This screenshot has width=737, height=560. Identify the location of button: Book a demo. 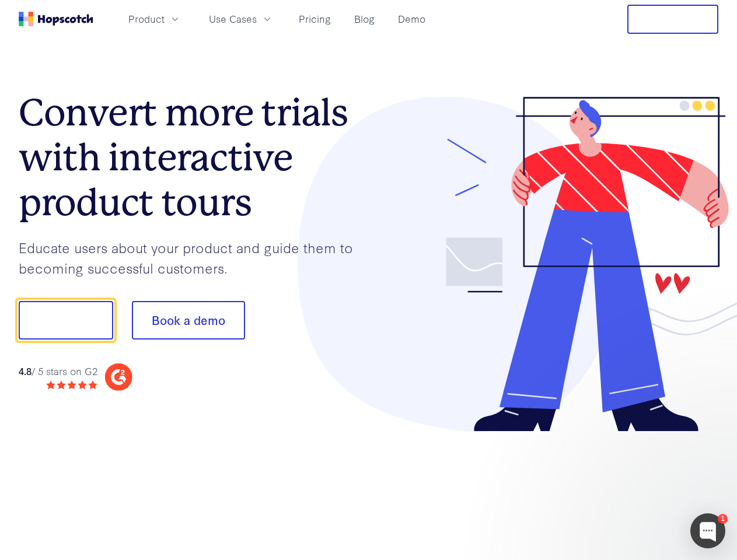
(188, 320).